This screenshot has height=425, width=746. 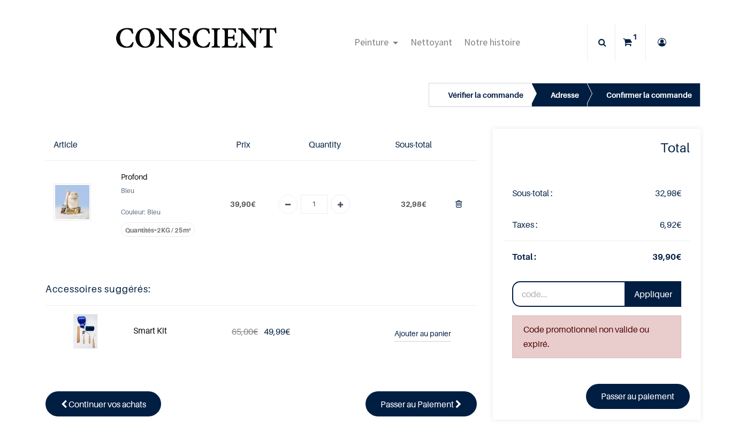 What do you see at coordinates (569, 294) in the screenshot?
I see `input: code...` at bounding box center [569, 294].